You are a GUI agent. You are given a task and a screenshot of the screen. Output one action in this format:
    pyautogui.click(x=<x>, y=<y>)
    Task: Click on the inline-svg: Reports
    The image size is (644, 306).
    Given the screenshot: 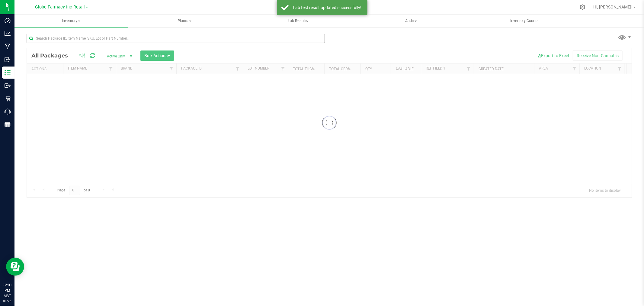 What is the action you would take?
    pyautogui.click(x=7, y=125)
    